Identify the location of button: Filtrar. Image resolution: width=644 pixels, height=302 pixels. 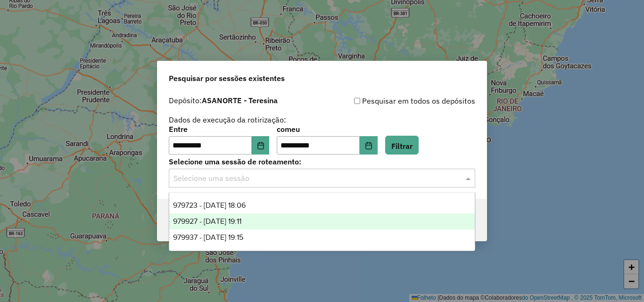
(402, 145).